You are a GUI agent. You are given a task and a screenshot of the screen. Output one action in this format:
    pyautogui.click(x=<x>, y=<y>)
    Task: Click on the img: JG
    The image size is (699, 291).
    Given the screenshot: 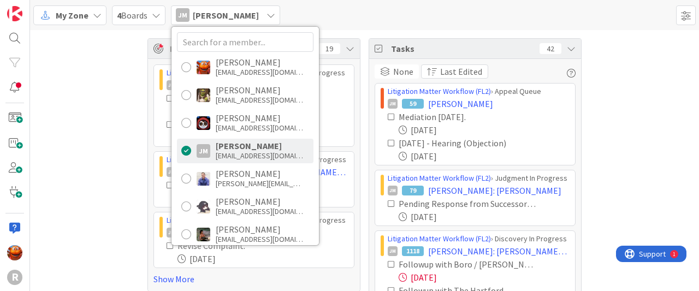 What is the action you would take?
    pyautogui.click(x=203, y=179)
    